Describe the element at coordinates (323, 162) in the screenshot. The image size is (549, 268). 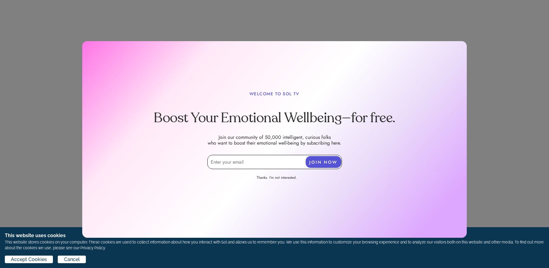
I see `button: JOIN NOW` at that location.